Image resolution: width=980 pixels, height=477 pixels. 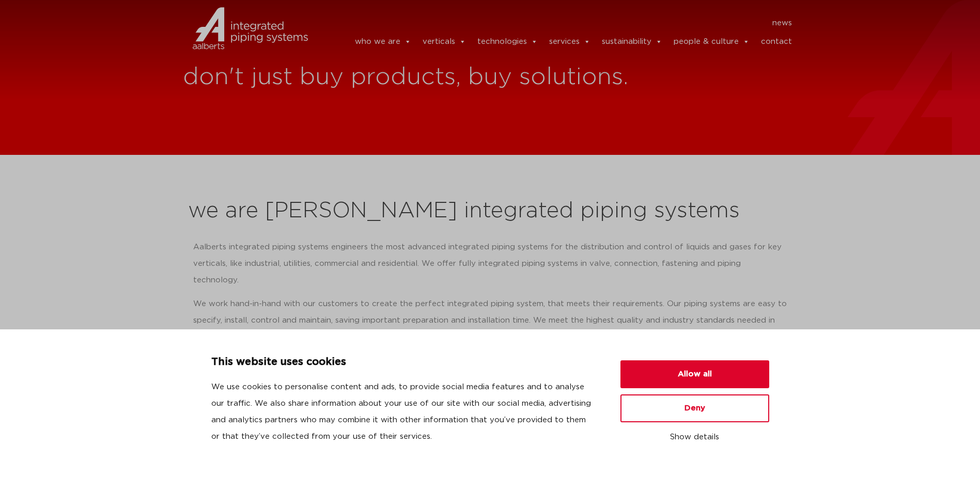 What do you see at coordinates (569, 42) in the screenshot?
I see `a: services` at bounding box center [569, 42].